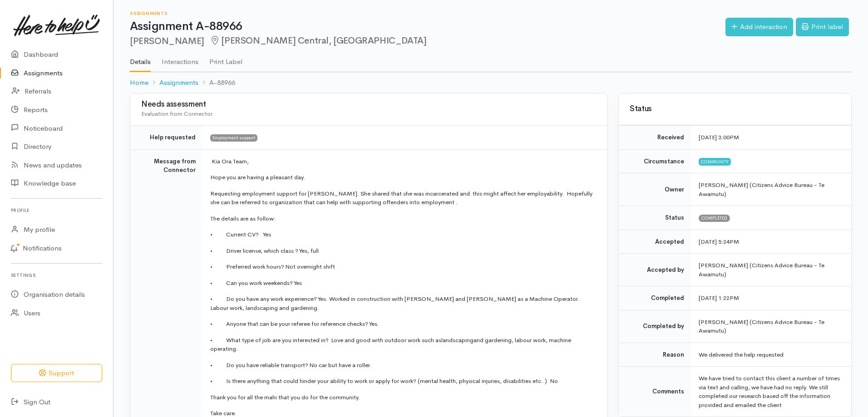 This screenshot has width=868, height=417. What do you see at coordinates (655, 298) in the screenshot?
I see `td: Completed` at bounding box center [655, 298].